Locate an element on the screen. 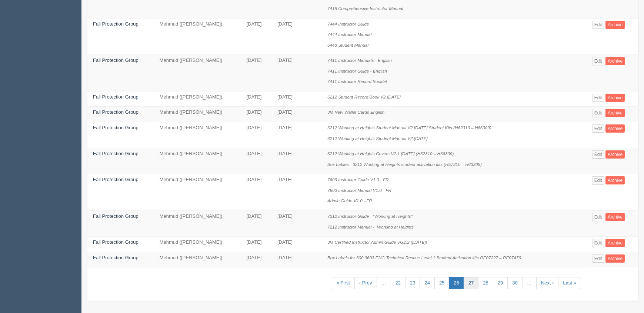 The width and height of the screenshot is (644, 313). i: 7418 Comprehensive Instructor Manual is located at coordinates (365, 8).